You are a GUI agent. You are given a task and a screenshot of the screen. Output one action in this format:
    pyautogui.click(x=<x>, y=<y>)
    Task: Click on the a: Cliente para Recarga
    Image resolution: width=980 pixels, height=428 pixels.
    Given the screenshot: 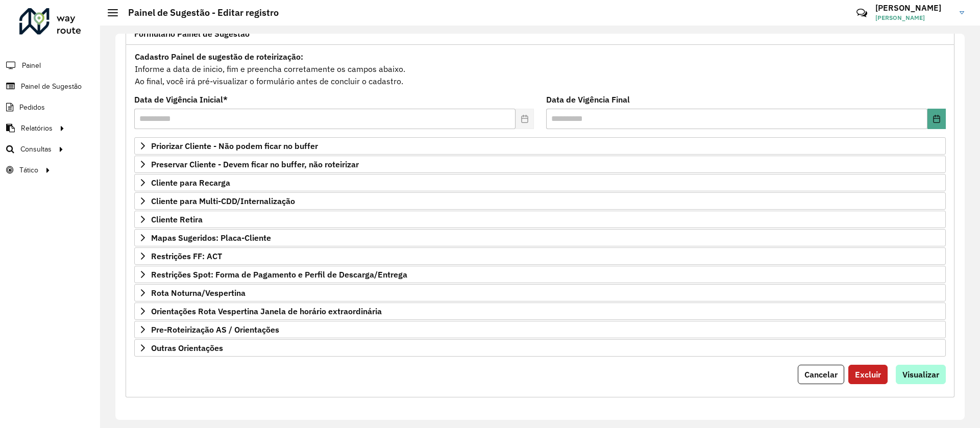 What is the action you would take?
    pyautogui.click(x=540, y=182)
    